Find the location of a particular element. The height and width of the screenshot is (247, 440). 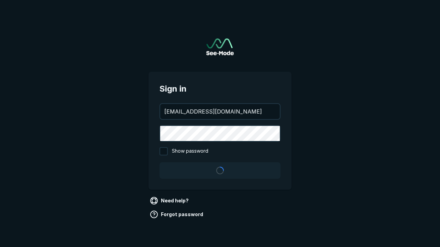

a: Forgot password is located at coordinates (177, 215).